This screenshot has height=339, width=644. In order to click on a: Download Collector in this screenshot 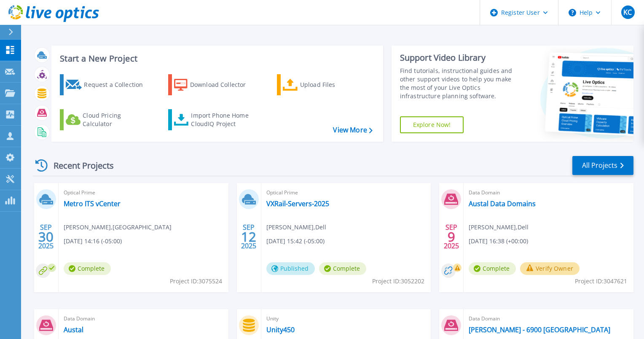, I will do `click(215, 85)`.